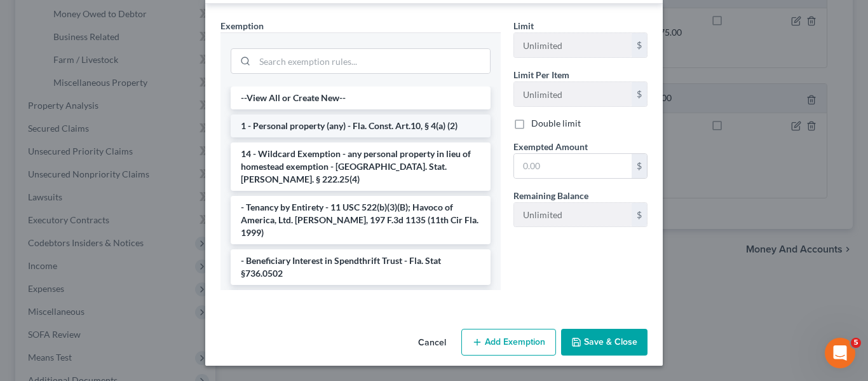 This screenshot has width=868, height=381. Describe the element at coordinates (604, 342) in the screenshot. I see `button: Save & Close` at that location.